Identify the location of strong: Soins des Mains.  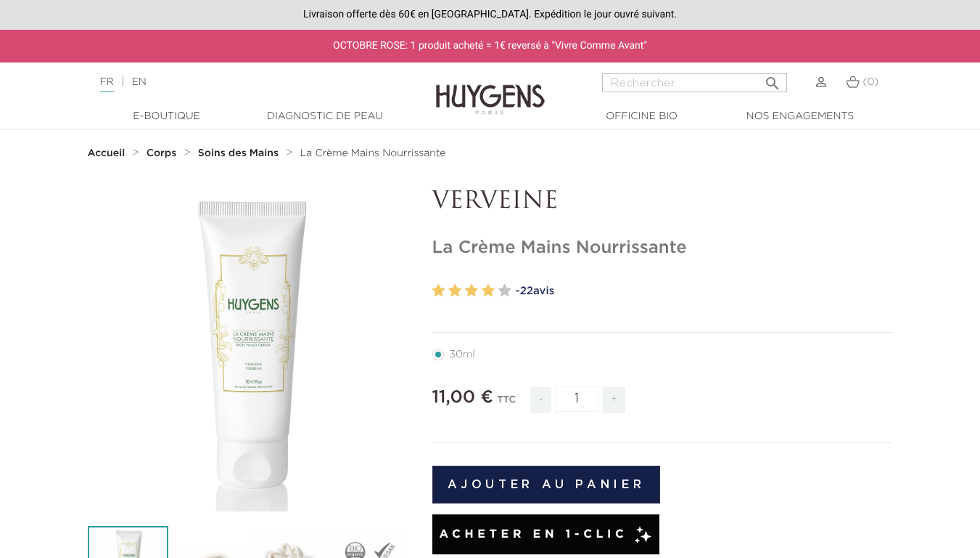
(238, 153).